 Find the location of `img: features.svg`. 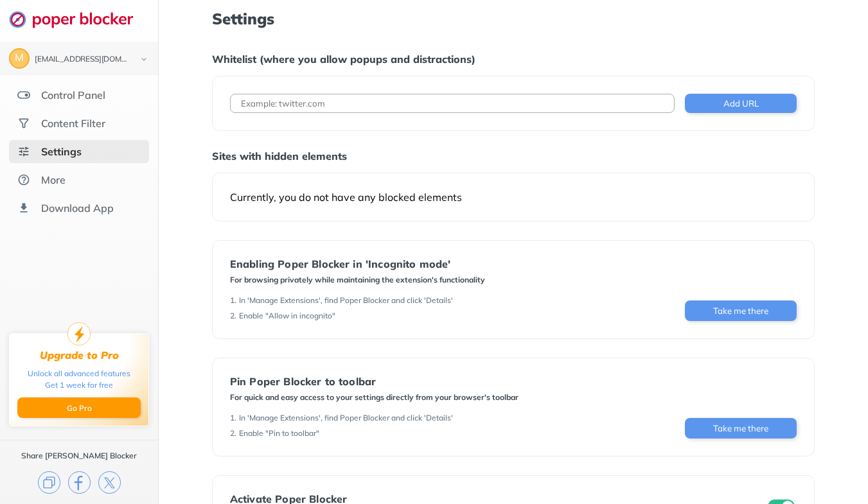

img: features.svg is located at coordinates (24, 95).